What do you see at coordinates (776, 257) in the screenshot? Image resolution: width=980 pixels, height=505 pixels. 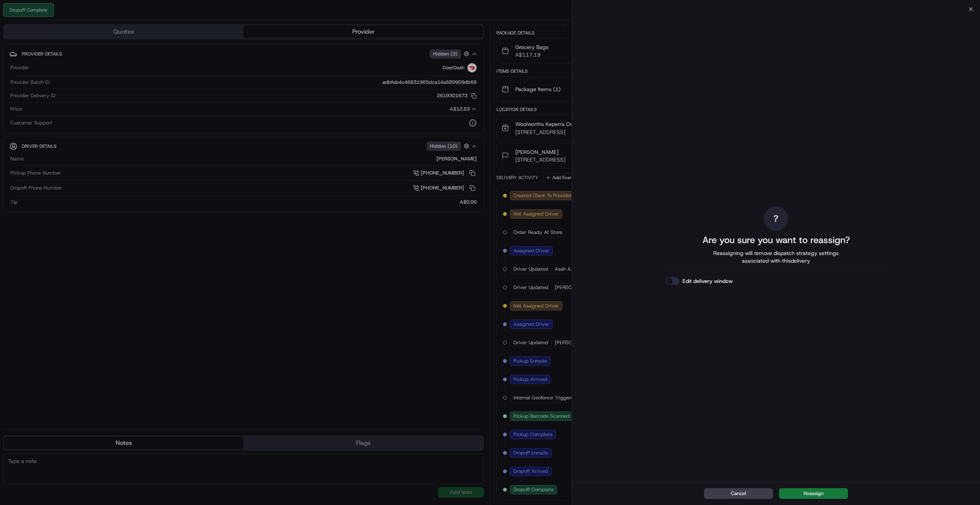 I see `span: Reassigning will remove dispatch strategy settings associated with this delivery` at bounding box center [776, 257].